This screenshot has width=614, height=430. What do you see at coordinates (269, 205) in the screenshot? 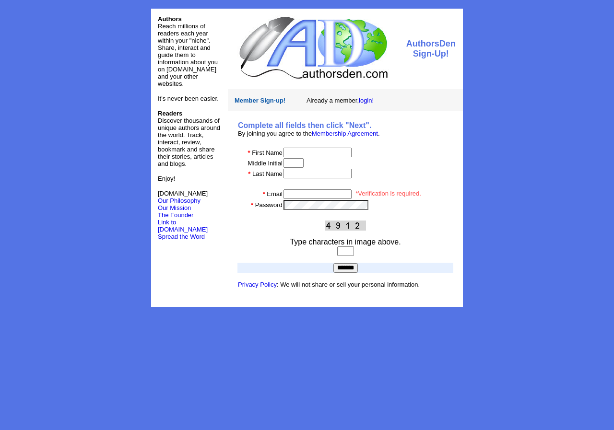
I see `font: Password` at bounding box center [269, 205].